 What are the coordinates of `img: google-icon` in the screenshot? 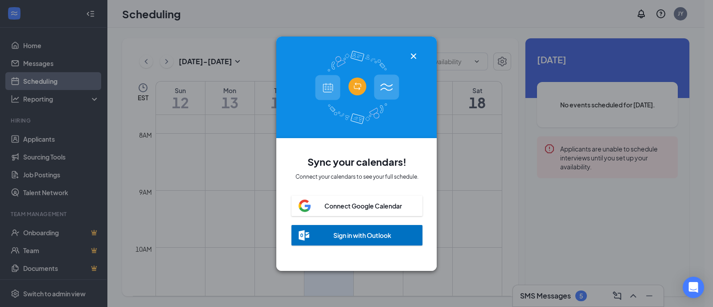 It's located at (304, 206).